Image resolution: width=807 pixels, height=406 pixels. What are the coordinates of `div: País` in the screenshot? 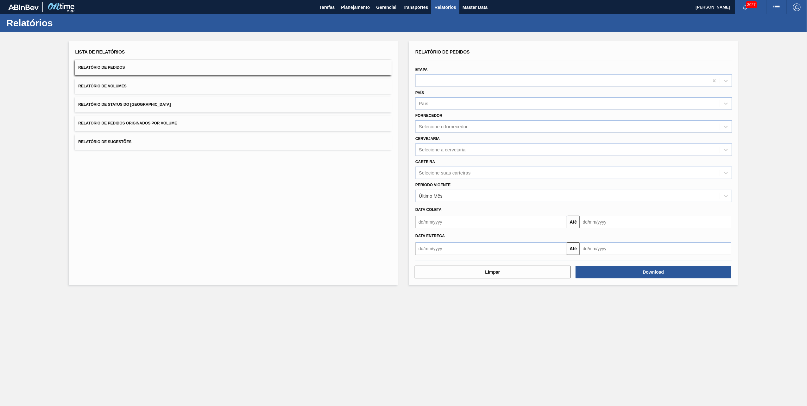 It's located at (424, 104).